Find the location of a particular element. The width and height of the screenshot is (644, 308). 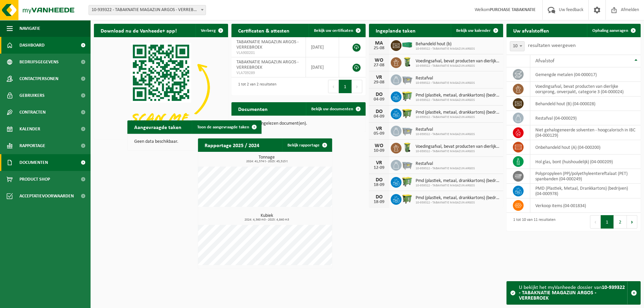

h2: Aangevraagde taken is located at coordinates (158, 127).